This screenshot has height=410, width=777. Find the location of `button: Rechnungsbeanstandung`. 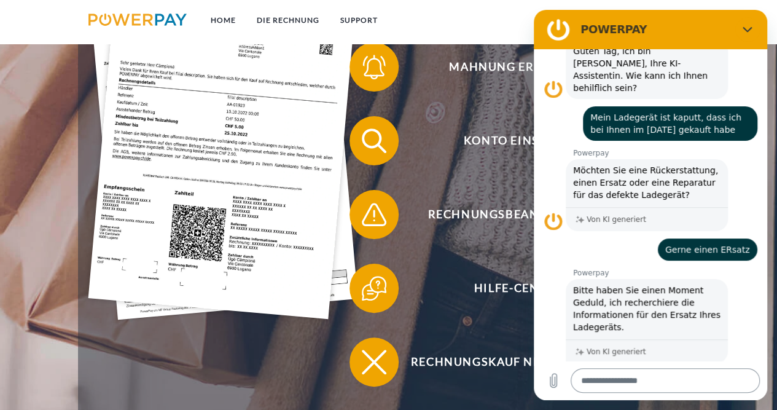

button: Rechnungsbeanstandung is located at coordinates (509, 214).